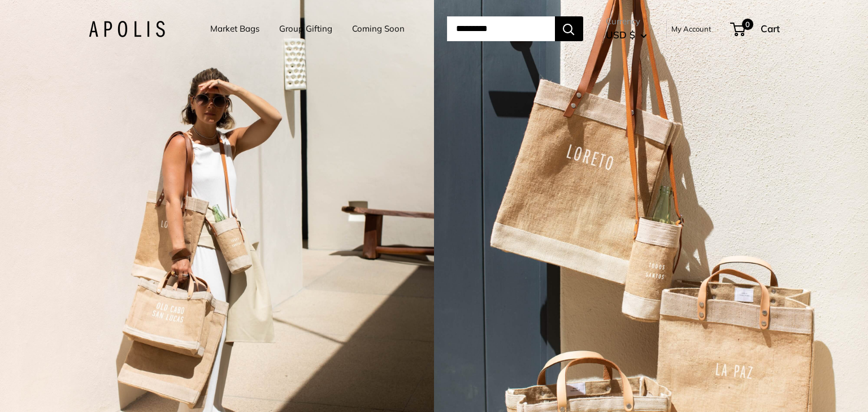 This screenshot has width=868, height=412. What do you see at coordinates (756, 29) in the screenshot?
I see `a: 0 Cart` at bounding box center [756, 29].